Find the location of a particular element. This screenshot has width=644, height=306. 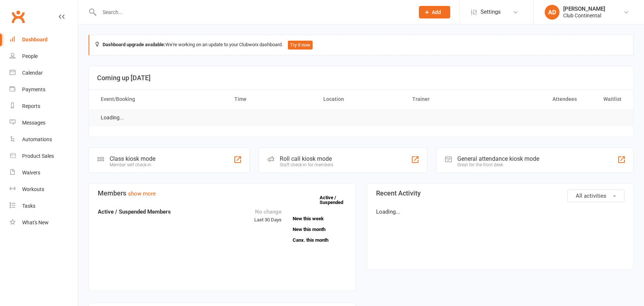

th: Waitlist is located at coordinates (606, 99).